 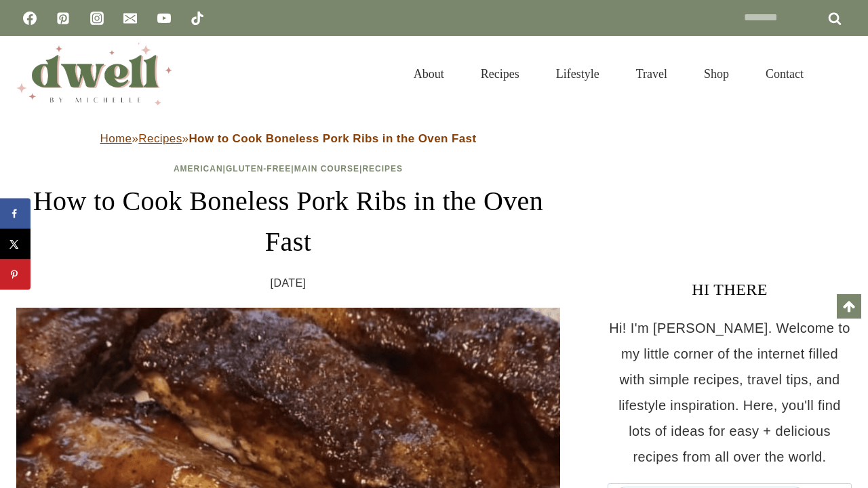 What do you see at coordinates (784, 74) in the screenshot?
I see `a: Contact` at bounding box center [784, 74].